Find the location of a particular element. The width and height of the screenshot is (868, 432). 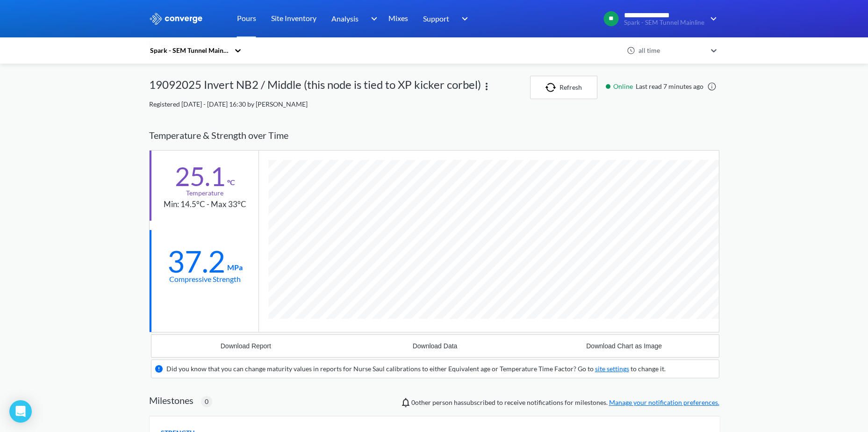

h2: Milestones is located at coordinates (171, 400).